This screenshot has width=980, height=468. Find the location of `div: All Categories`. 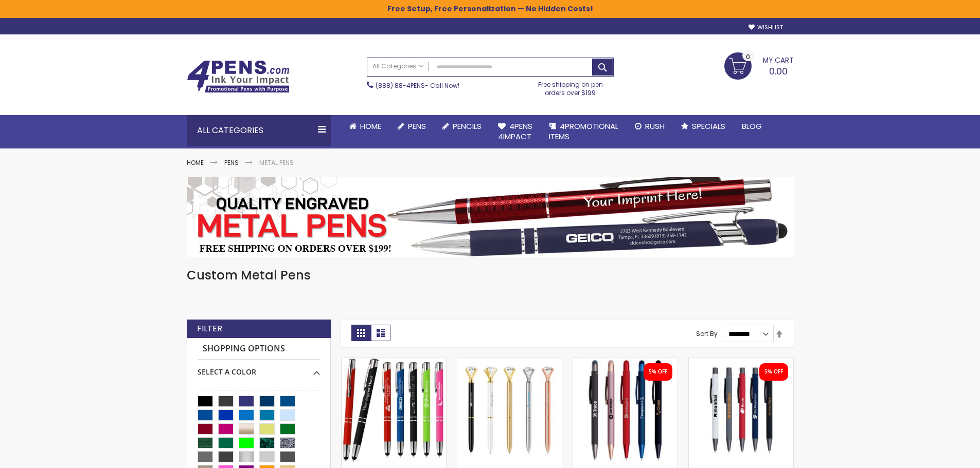

div: All Categories is located at coordinates (259, 131).